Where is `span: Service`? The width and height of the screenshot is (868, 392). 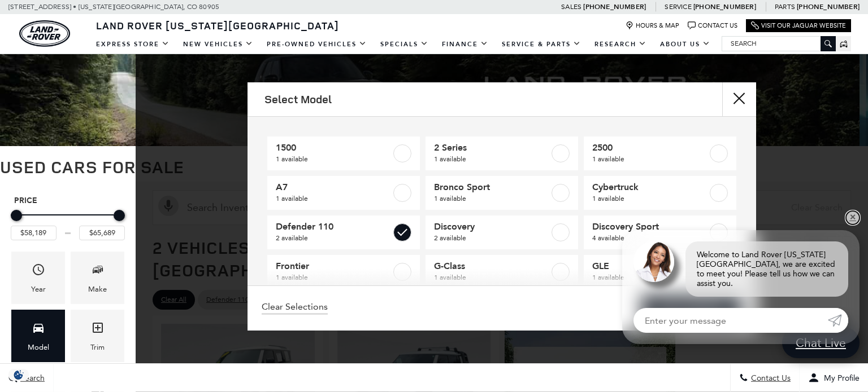 span: Service is located at coordinates (677, 7).